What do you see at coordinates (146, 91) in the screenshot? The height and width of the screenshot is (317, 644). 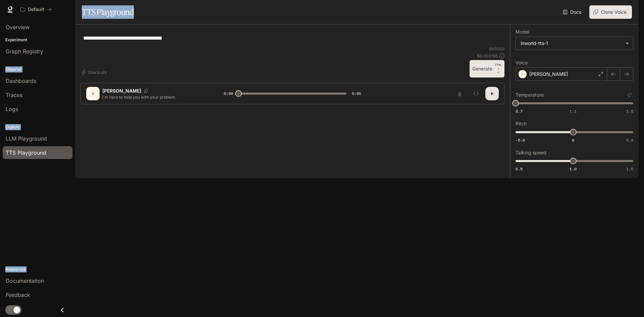 I see `button: Copy Voice ID` at bounding box center [146, 91].